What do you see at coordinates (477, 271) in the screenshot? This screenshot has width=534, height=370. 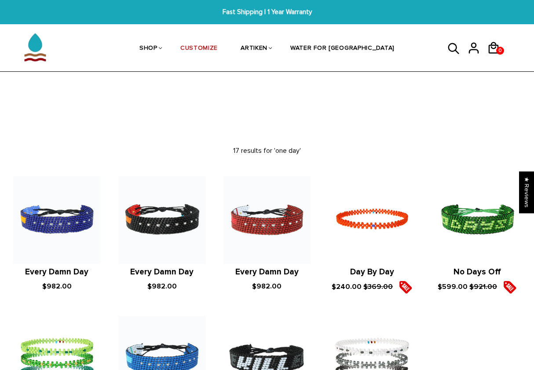 I see `a: No Days Off` at bounding box center [477, 271].